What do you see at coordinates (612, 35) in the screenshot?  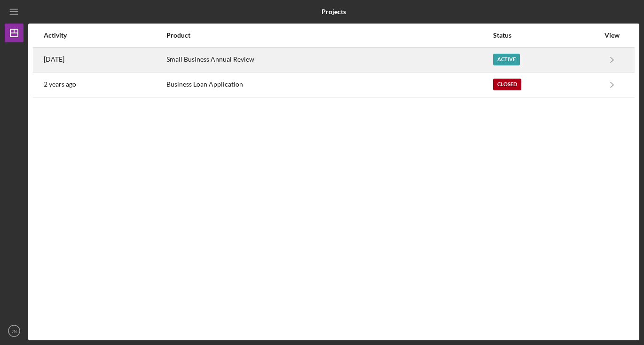 I see `div: View` at bounding box center [612, 35].